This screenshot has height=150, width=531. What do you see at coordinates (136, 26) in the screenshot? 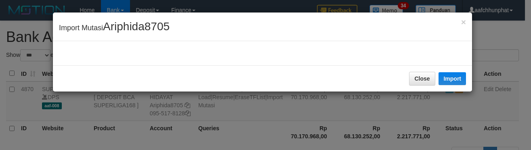
I see `span: Ariphida8705` at bounding box center [136, 26].